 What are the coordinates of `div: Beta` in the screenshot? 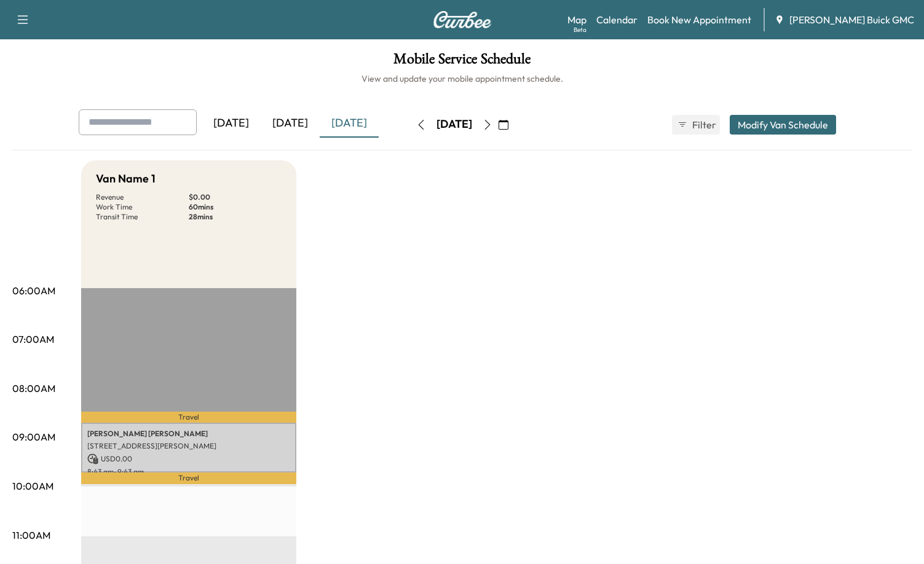 It's located at (579, 30).